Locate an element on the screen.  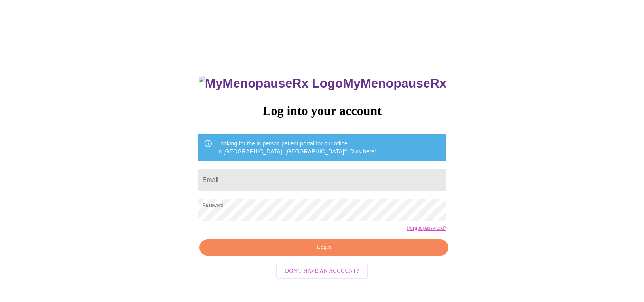
a: Don't have an account? is located at coordinates (322, 270).